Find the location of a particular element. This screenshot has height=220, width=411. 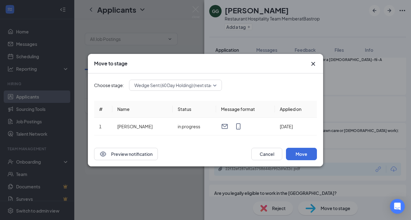

h3: Move to stage is located at coordinates (111, 63).